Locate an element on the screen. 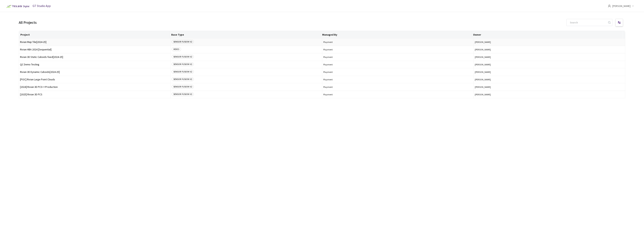 This screenshot has height=238, width=644. input: Search is located at coordinates (588, 23).